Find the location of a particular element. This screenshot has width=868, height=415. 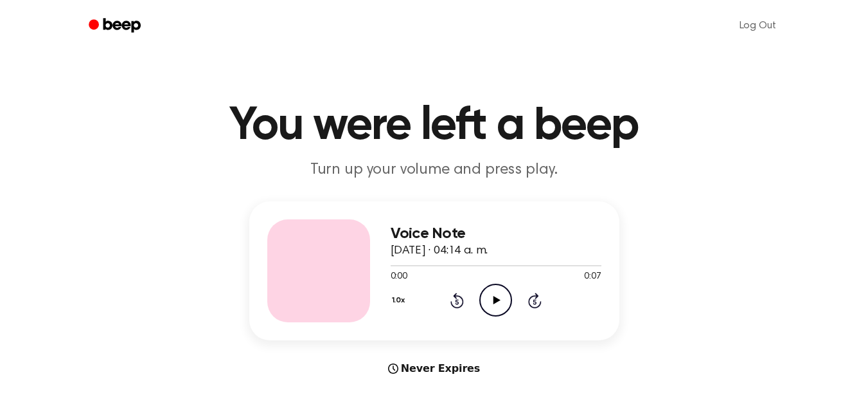

p: Turn up your volume and press play. is located at coordinates (434, 170).